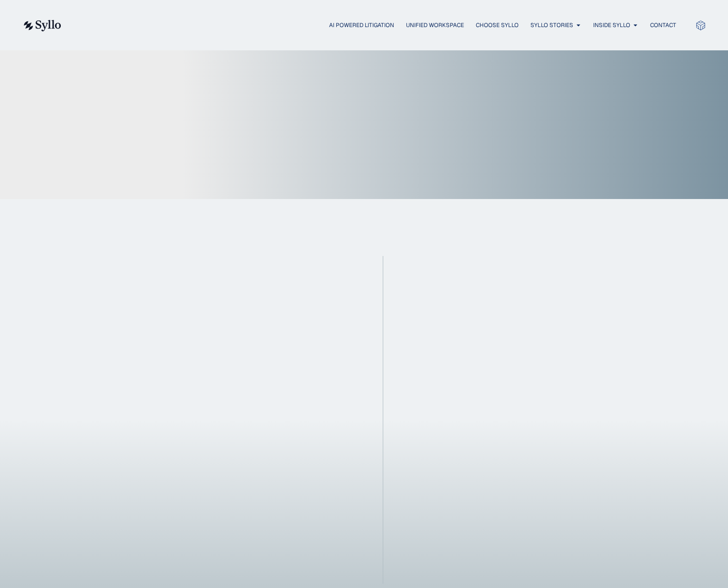 Image resolution: width=728 pixels, height=588 pixels. What do you see at coordinates (378, 25) in the screenshot?
I see `div: Menu Toggle` at bounding box center [378, 25].